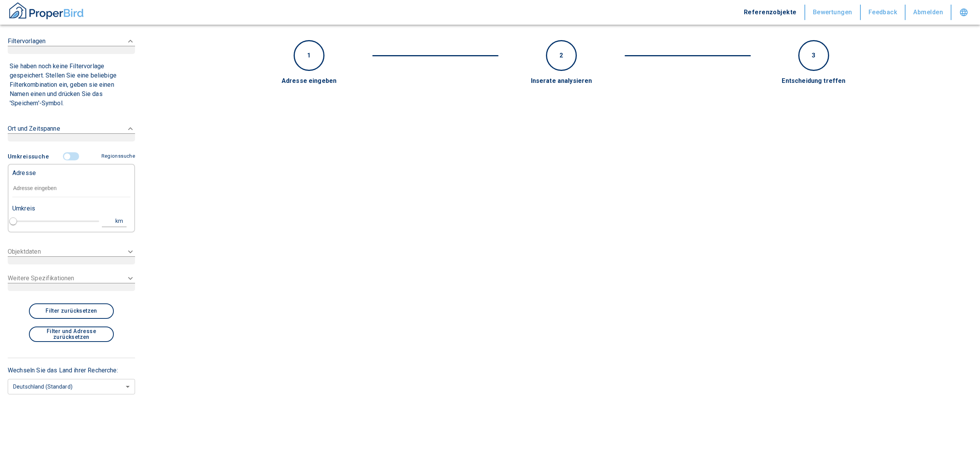 The image size is (980, 468). What do you see at coordinates (71, 311) in the screenshot?
I see `button: Filter zurücksetzen` at bounding box center [71, 311].